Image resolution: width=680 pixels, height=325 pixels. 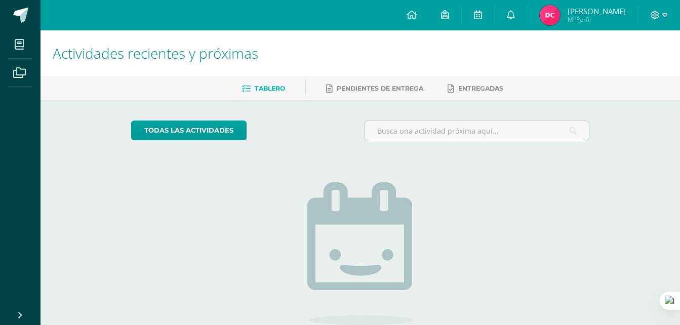 What do you see at coordinates (596, 19) in the screenshot?
I see `span: Mi Perfil` at bounding box center [596, 19].